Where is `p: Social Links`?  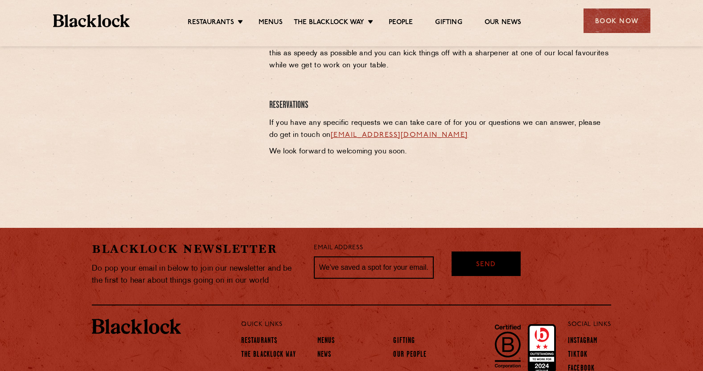
p: Social Links is located at coordinates (589, 324).